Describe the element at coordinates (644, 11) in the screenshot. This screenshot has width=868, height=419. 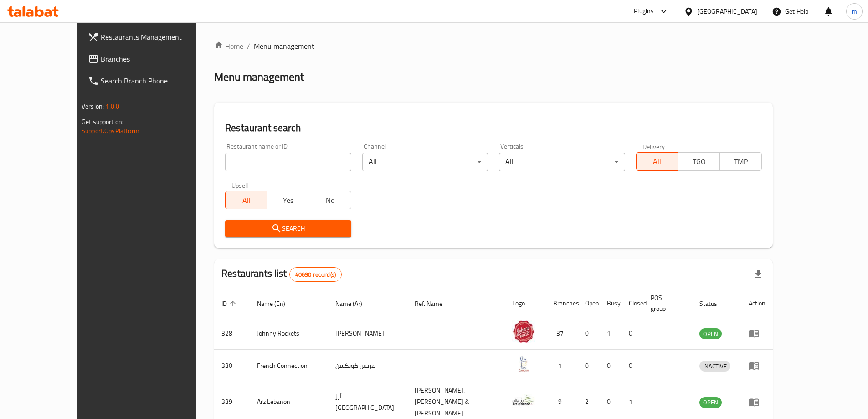
I see `div: Plugins` at that location.